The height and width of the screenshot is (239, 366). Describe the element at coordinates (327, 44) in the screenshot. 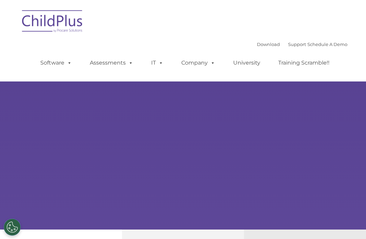

I see `a: Schedule A Demo` at that location.